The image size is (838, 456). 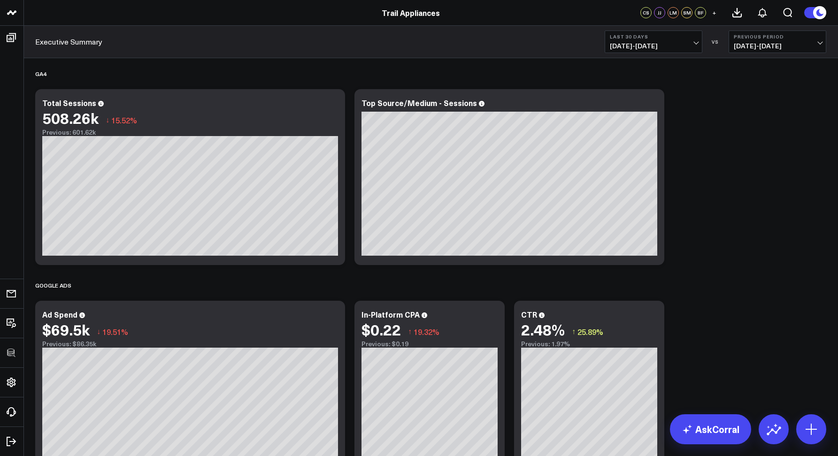 I want to click on div: VS, so click(x=715, y=42).